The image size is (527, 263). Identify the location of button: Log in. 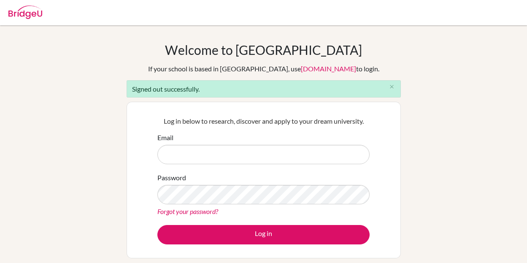
(263, 235).